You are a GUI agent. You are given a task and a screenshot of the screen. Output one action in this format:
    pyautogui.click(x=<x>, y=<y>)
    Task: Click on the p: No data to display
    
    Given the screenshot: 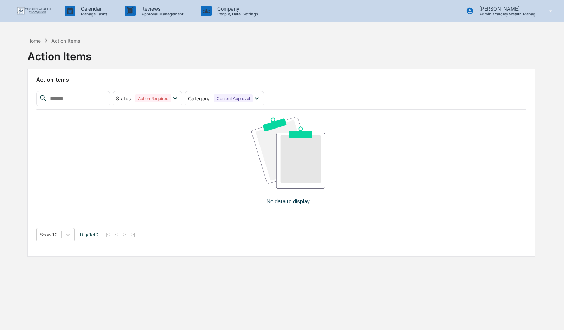 What is the action you would take?
    pyautogui.click(x=288, y=201)
    